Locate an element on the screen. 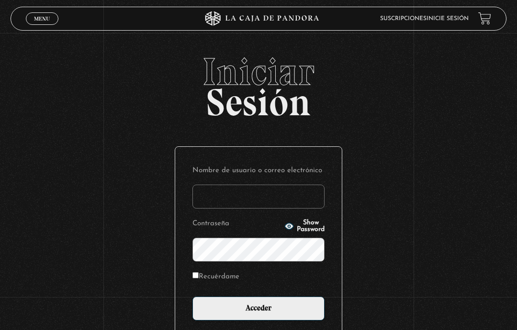 The width and height of the screenshot is (517, 330). span: Cerrar is located at coordinates (42, 27).